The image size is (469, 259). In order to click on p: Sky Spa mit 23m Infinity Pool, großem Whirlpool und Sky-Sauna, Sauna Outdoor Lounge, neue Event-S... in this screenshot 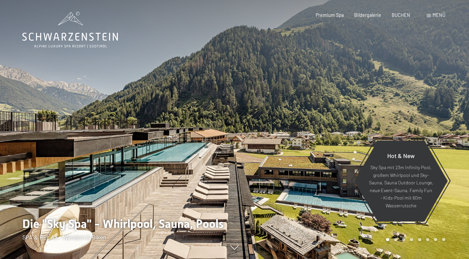, I will do `click(401, 187)`.